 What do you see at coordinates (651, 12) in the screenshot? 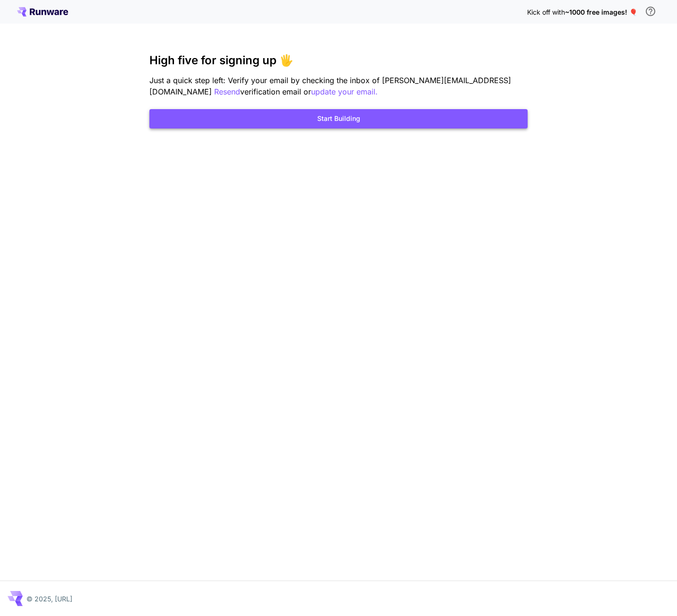
I see `button: In order to qualify for free credit, you need to sign up with a business email address and click ...` at bounding box center [651, 12].